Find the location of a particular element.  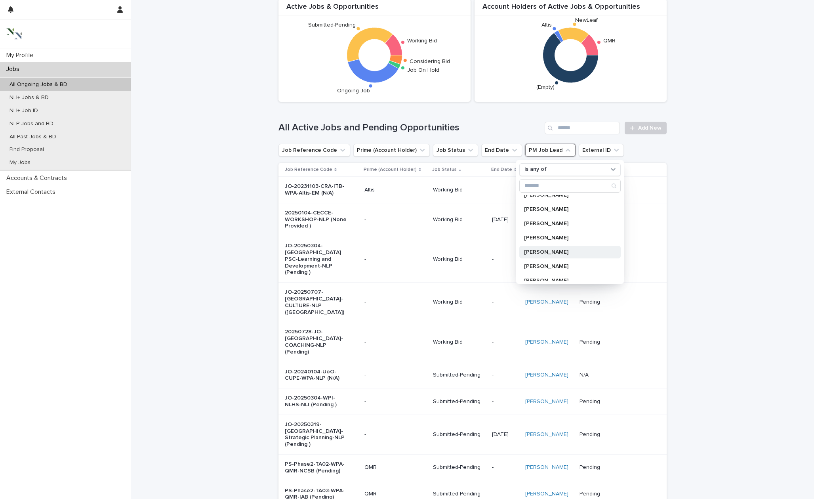

p: is any of is located at coordinates (536, 169).